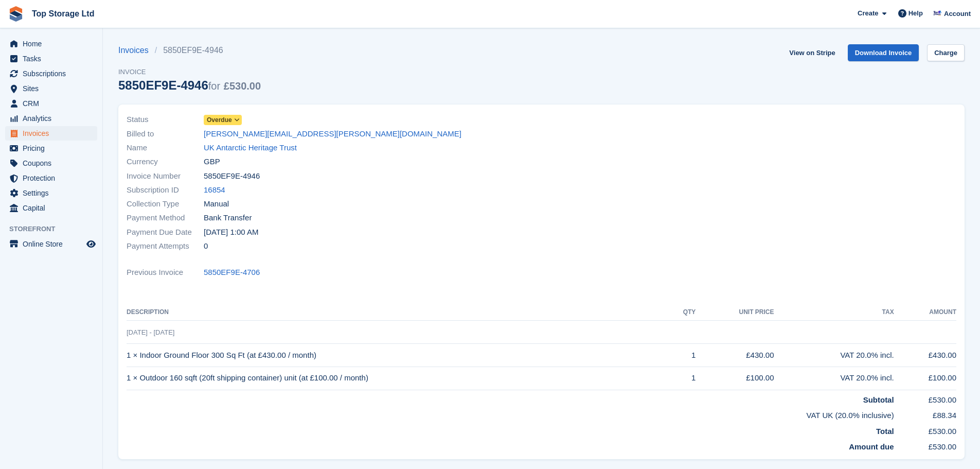 This screenshot has height=469, width=980. Describe the element at coordinates (165, 204) in the screenshot. I see `span: Collection Type` at that location.